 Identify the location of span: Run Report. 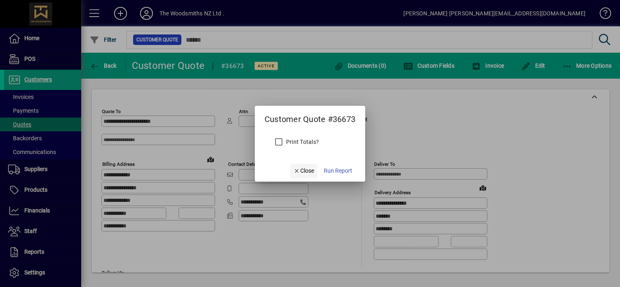
(338, 171).